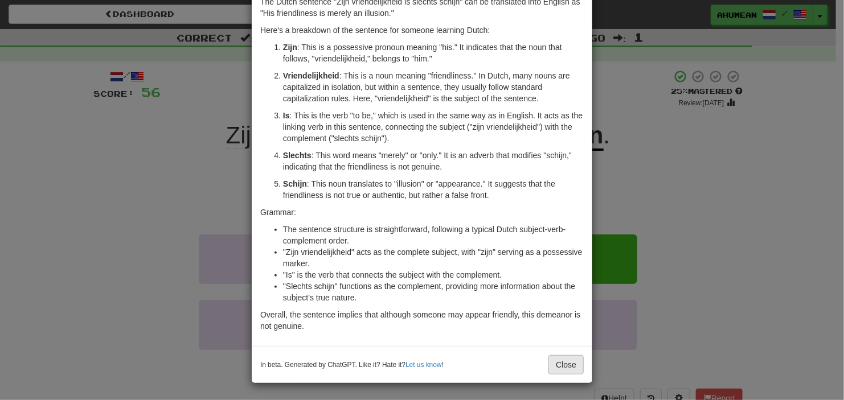 The width and height of the screenshot is (844, 400). What do you see at coordinates (433, 127) in the screenshot?
I see `p: : This is the verb "to be," which is used in the same way as in English. It acts as the linking v...` at bounding box center [433, 127].